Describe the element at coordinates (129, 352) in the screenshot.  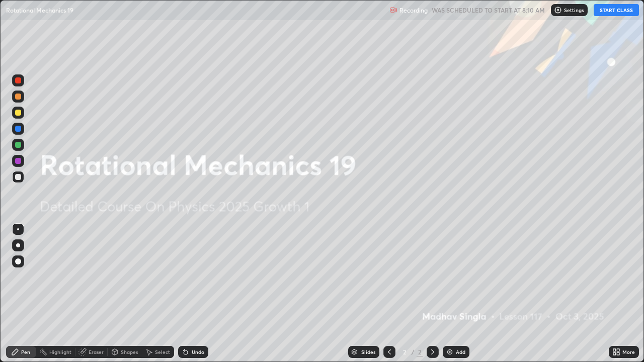
I see `div: Shapes` at that location.